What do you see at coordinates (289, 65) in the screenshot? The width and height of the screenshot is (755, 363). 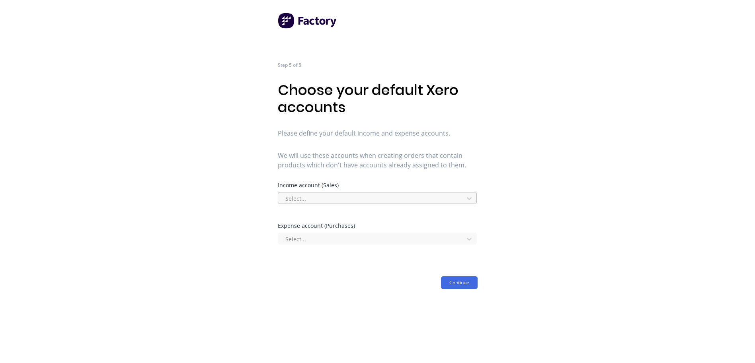 I see `span: Step 5 of 5` at bounding box center [289, 65].